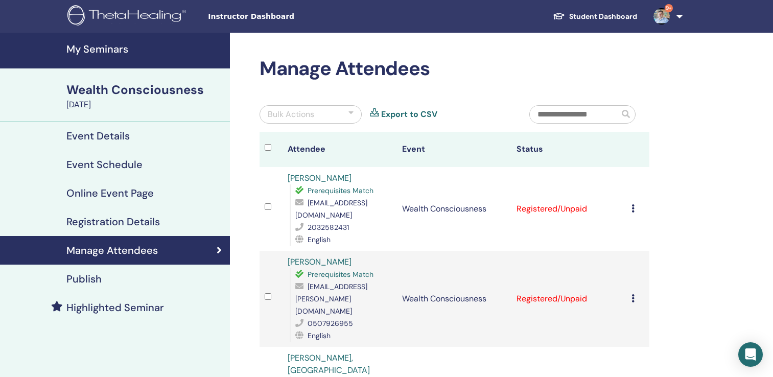  Describe the element at coordinates (104, 164) in the screenshot. I see `h4: Event Schedule` at that location.